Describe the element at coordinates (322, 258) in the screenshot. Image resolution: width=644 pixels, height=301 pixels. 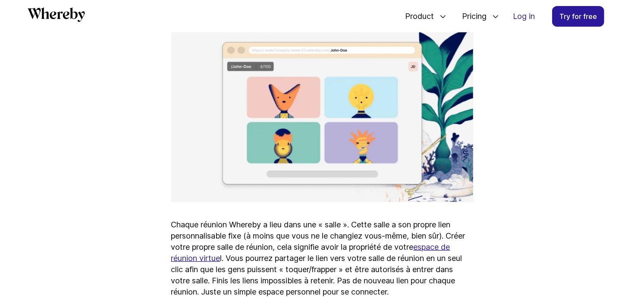
I see `p: Chaque réunion Whereby a lieu dans une « salle ». Cette salle a son propre lien personnalisable f...` at that location.